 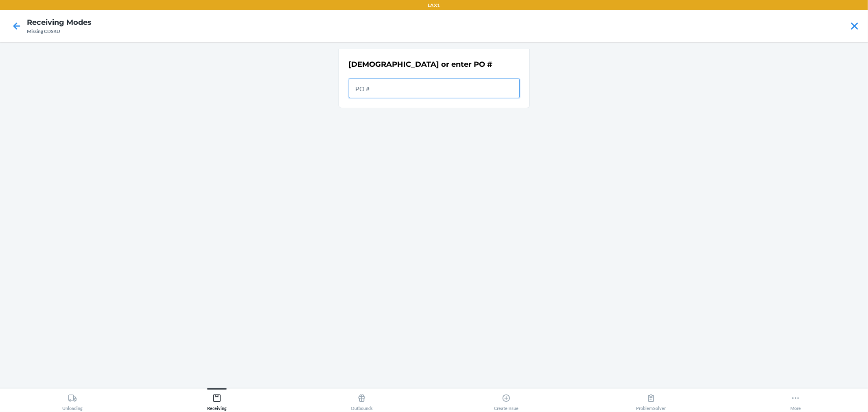 I want to click on div: Unloading, so click(x=73, y=401).